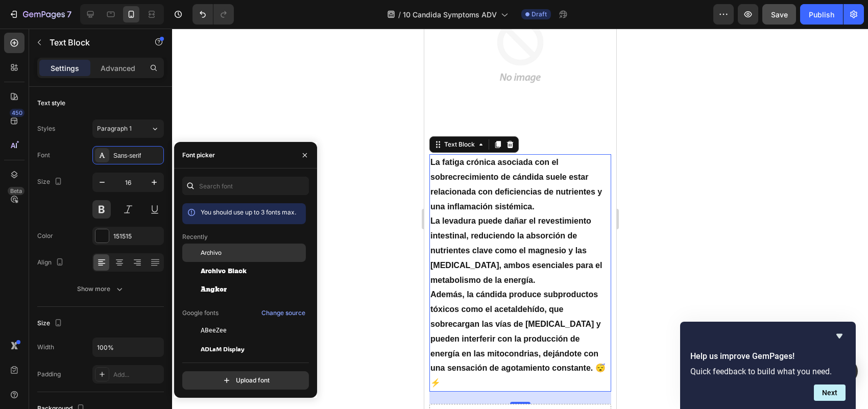 Image resolution: width=868 pixels, height=409 pixels. Describe the element at coordinates (213, 14) in the screenshot. I see `div: Undo/Redo` at that location.